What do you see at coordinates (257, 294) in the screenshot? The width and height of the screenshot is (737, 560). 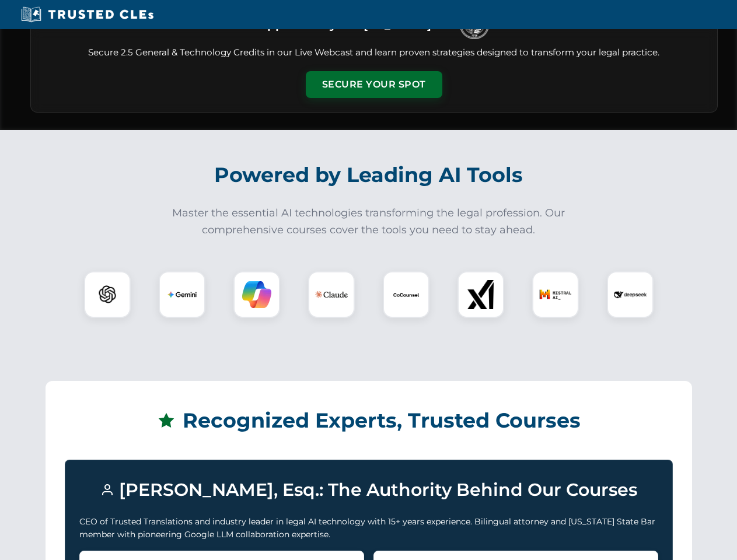 I see `img: Copilot Logo` at bounding box center [257, 294].